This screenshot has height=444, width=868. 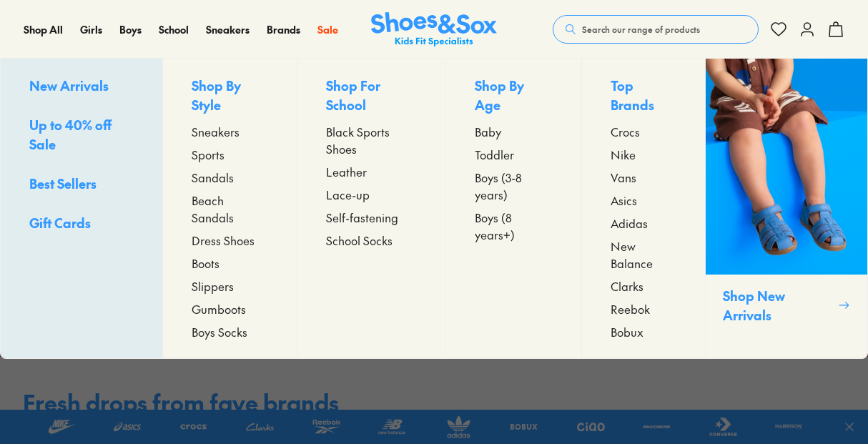 I want to click on span: Baby, so click(x=488, y=132).